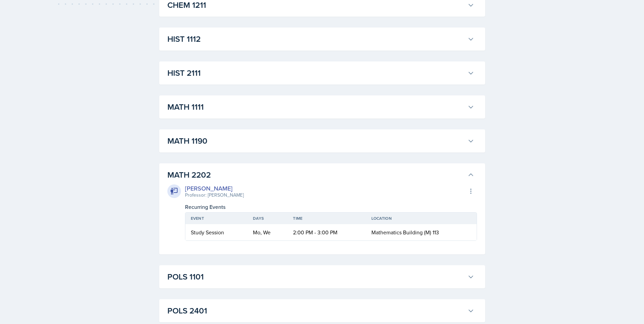 The image size is (644, 324). What do you see at coordinates (327, 232) in the screenshot?
I see `td: 2:00 PM - 3:00 PM` at bounding box center [327, 232].